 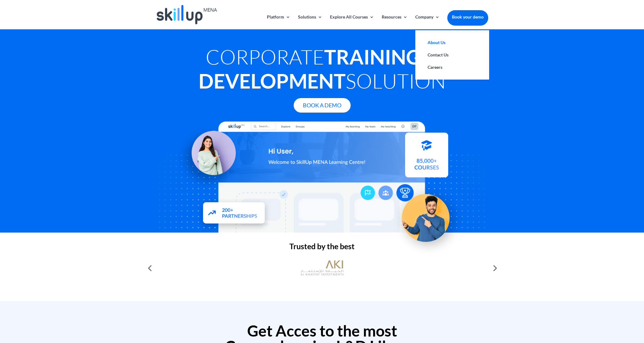 I want to click on a: Book your demo, so click(x=468, y=17).